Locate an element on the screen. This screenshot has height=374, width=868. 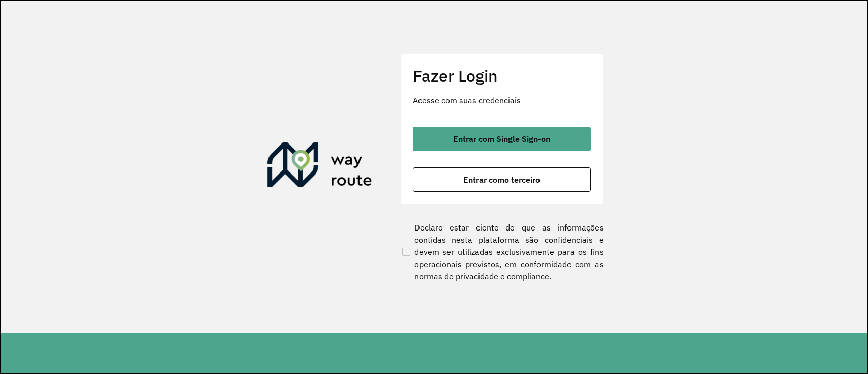
span: Entrar com Single Sign-on is located at coordinates (502, 139).